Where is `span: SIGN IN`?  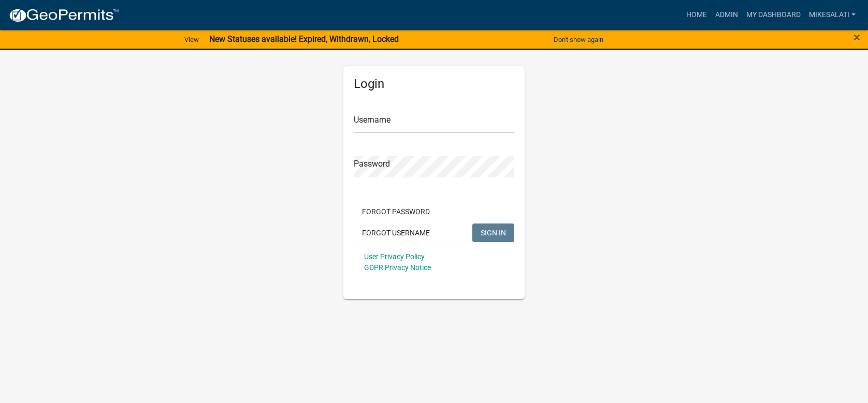
span: SIGN IN is located at coordinates (493, 232).